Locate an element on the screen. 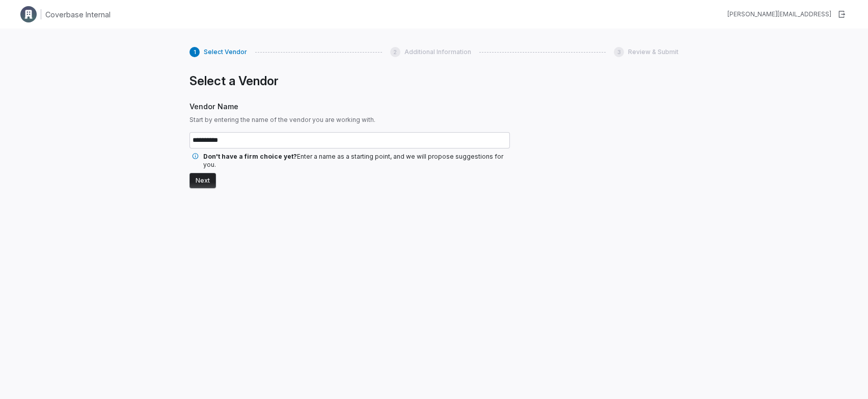 The height and width of the screenshot is (399, 868). div: 1 is located at coordinates (194, 52).